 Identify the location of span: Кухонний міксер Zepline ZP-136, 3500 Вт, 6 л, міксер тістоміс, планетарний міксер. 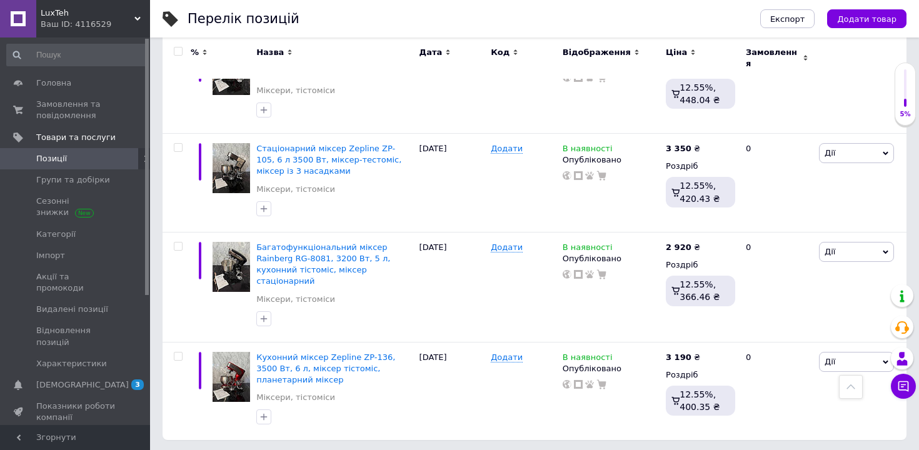
(326, 368).